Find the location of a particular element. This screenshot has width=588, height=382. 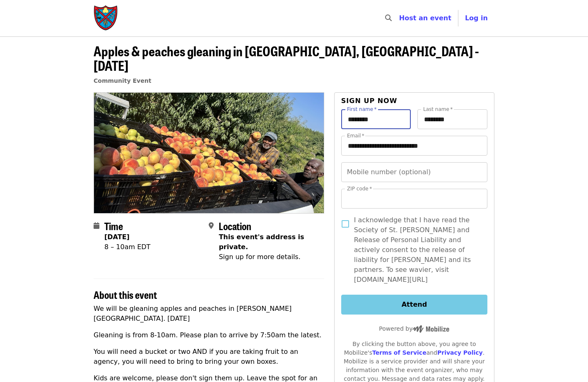

a: Host an event is located at coordinates (425, 18).